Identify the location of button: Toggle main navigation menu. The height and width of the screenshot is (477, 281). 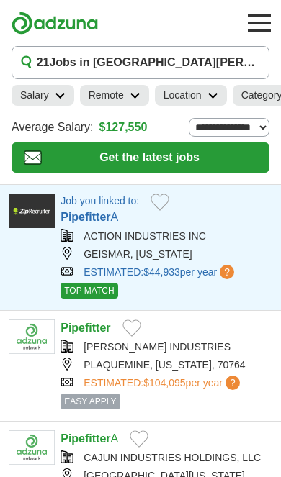
(259, 23).